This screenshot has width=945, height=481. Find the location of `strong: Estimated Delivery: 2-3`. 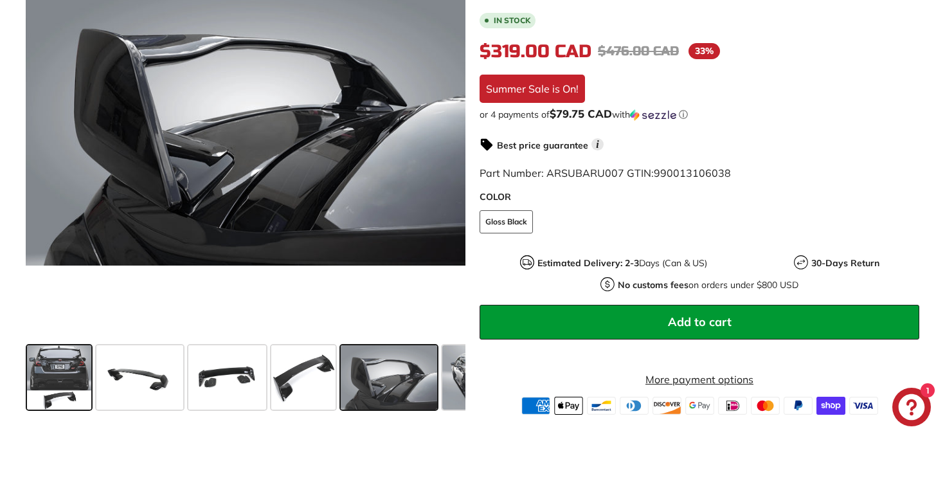

strong: Estimated Delivery: 2-3 is located at coordinates (588, 262).